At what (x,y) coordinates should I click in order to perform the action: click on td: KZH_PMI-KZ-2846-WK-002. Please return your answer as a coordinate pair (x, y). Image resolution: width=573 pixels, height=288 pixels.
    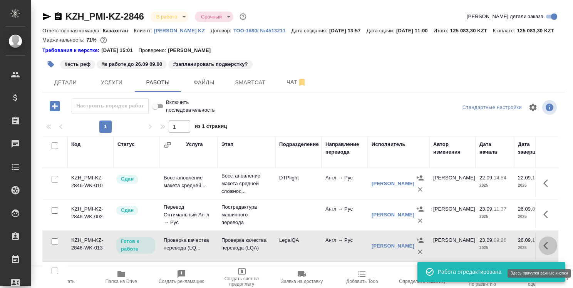
    Looking at the image, I should click on (91, 215).